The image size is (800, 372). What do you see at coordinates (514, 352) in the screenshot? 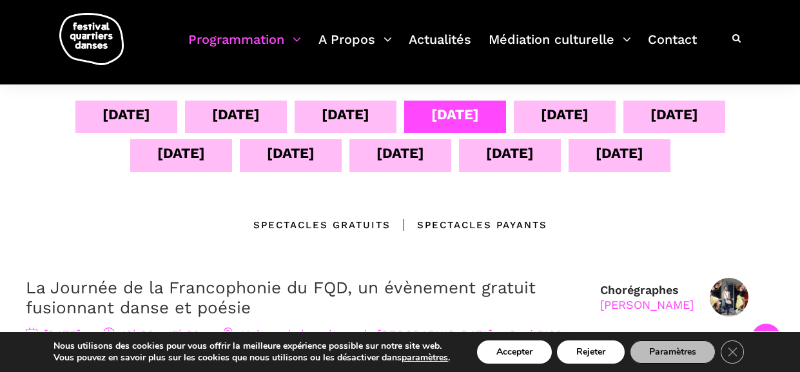
I see `button: Accepter` at bounding box center [514, 352].